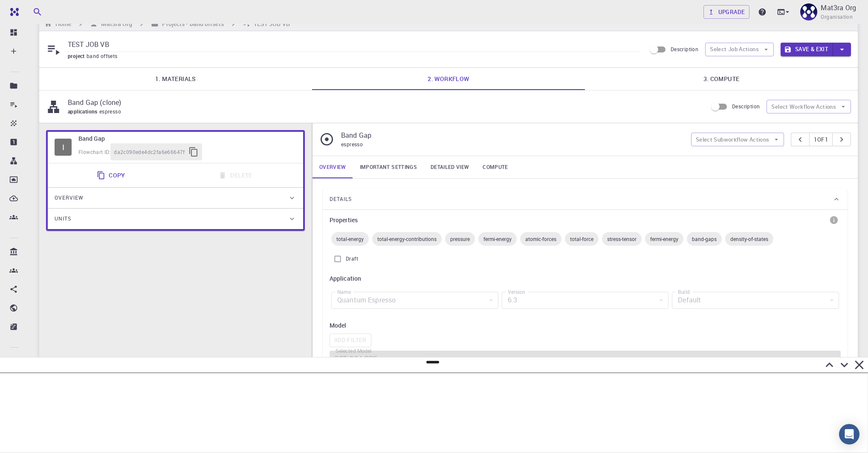 This screenshot has height=453, width=868. I want to click on button: Upgrade, so click(726, 12).